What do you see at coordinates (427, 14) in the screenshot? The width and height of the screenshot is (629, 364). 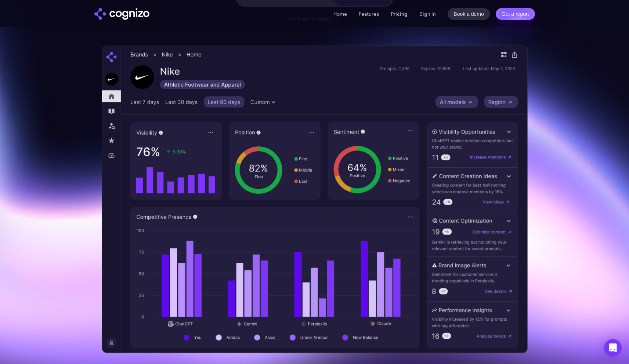 I see `a: Sign in` at bounding box center [427, 14].